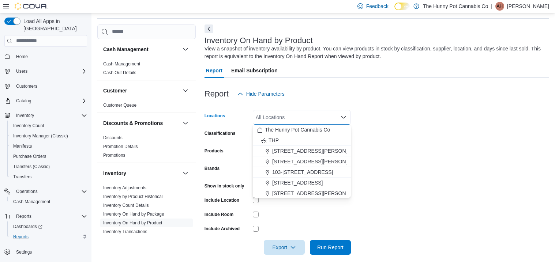 Image resolution: width=555 pixels, height=262 pixels. I want to click on span: Feedback, so click(377, 6).